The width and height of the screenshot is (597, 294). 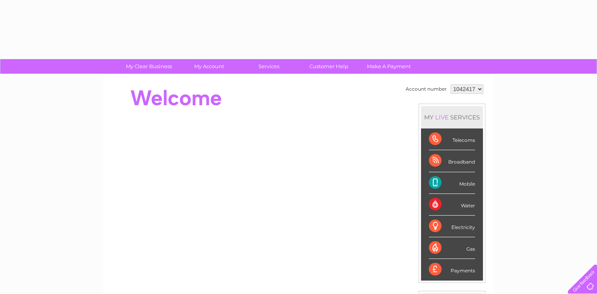 What do you see at coordinates (389, 66) in the screenshot?
I see `a: Make A Payment` at bounding box center [389, 66].